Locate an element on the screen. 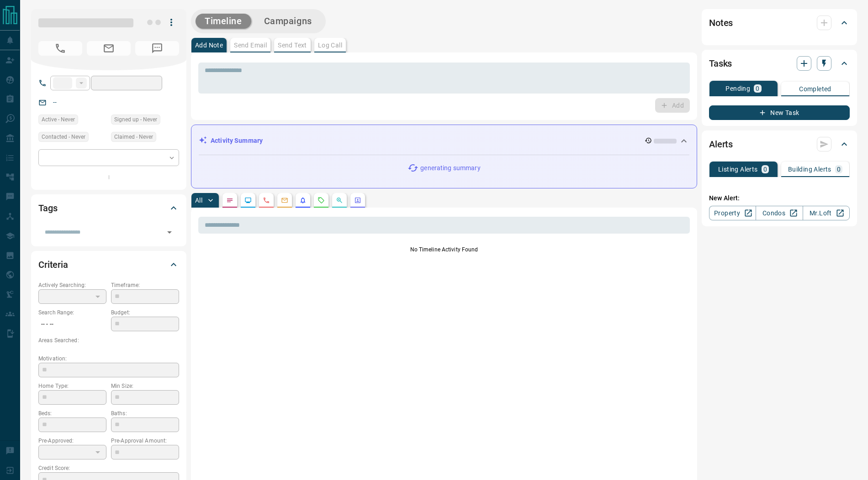  svg: Agent Actions is located at coordinates (358, 200).